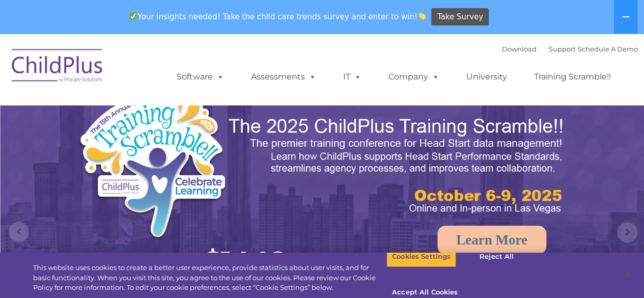 This screenshot has width=644, height=298. I want to click on a: University, so click(487, 77).